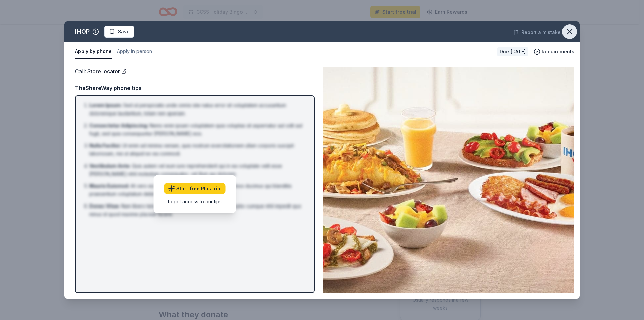 The width and height of the screenshot is (644, 320). I want to click on li: Nam libero tempore, cum soluta nobis est eligendi optio cumque nihil impedit quo minus id quod ma..., so click(197, 210).